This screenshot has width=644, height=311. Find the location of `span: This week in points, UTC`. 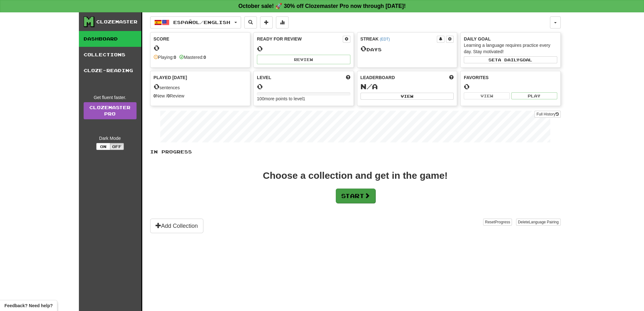

span: This week in points, UTC is located at coordinates (451, 78).